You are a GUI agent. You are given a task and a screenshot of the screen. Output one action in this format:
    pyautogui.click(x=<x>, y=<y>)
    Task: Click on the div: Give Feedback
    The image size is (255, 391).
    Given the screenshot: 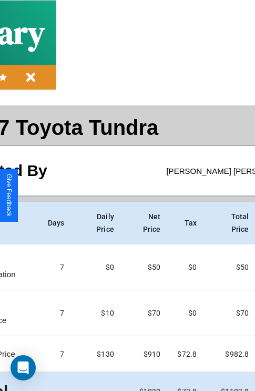 What is the action you would take?
    pyautogui.click(x=9, y=195)
    